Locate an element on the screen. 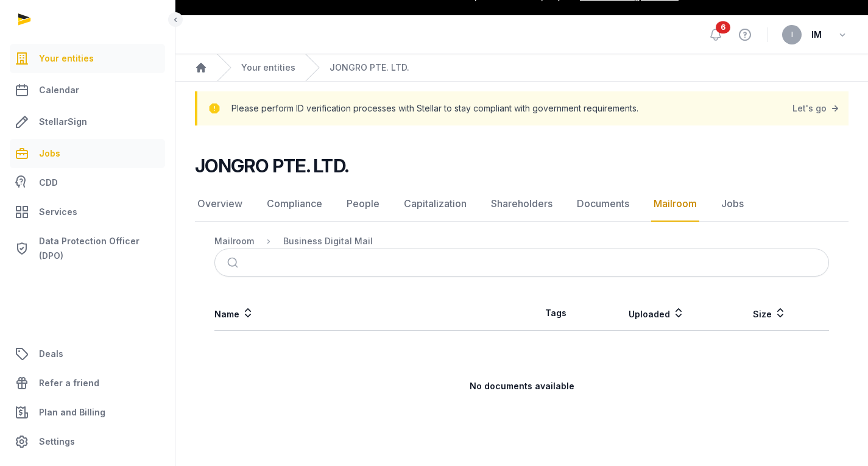 Image resolution: width=868 pixels, height=466 pixels. span: Deals is located at coordinates (51, 354).